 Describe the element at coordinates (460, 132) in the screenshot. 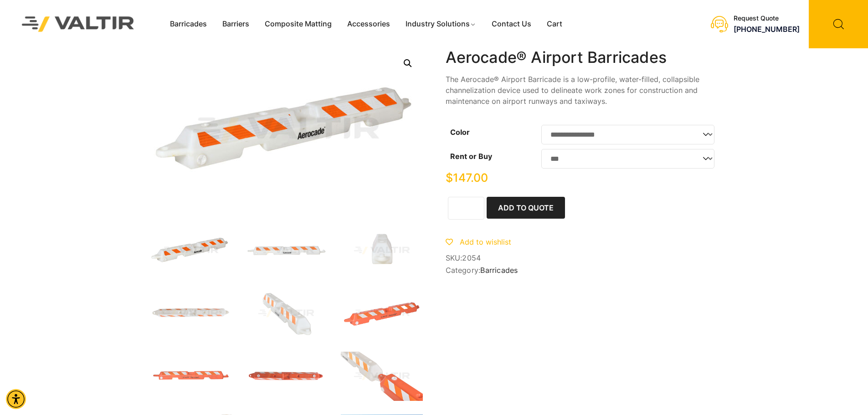

I see `label: Color` at that location.